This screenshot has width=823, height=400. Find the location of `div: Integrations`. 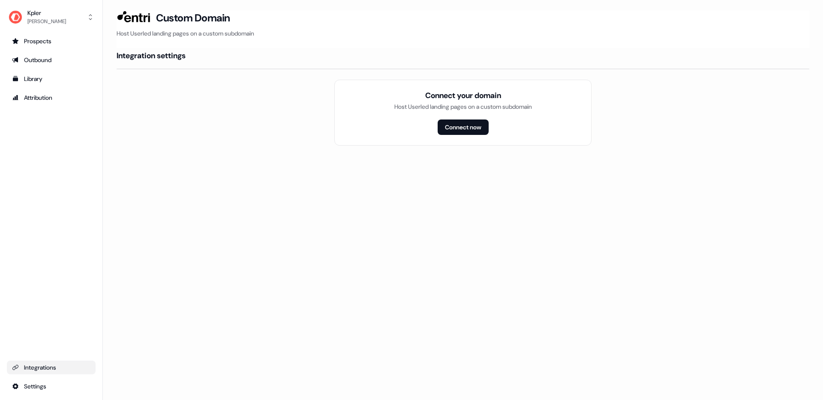

div: Integrations is located at coordinates (51, 368).